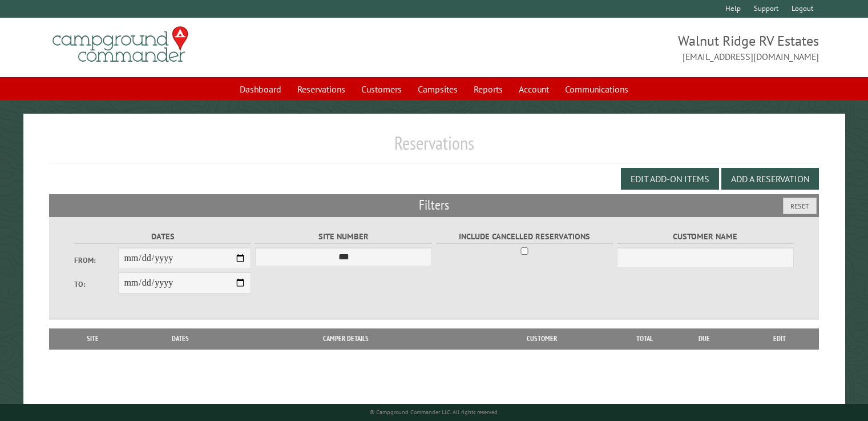 This screenshot has width=868, height=421. I want to click on th: Edit, so click(780, 339).